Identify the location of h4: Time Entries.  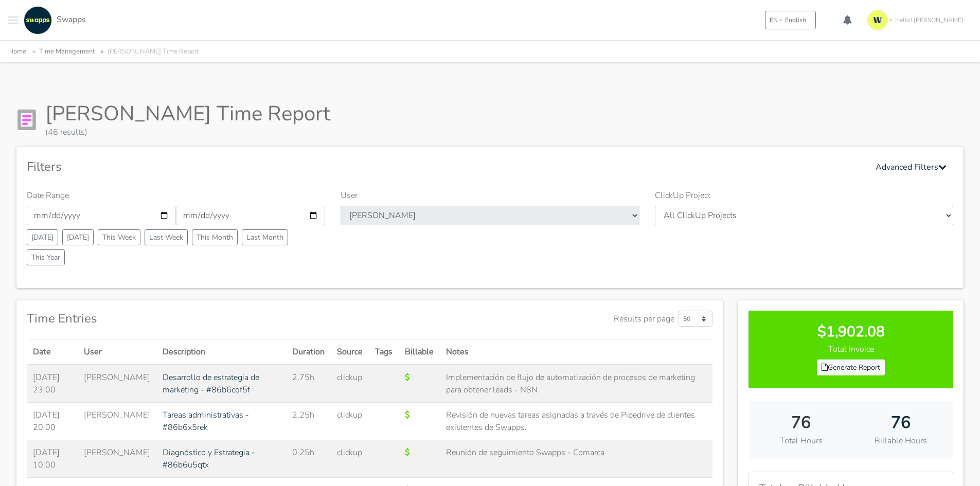
(62, 318).